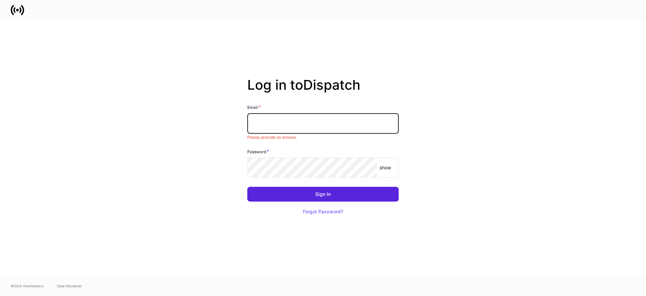 The height and width of the screenshot is (296, 646). What do you see at coordinates (323, 212) in the screenshot?
I see `div: Forgot Password?` at bounding box center [323, 212].